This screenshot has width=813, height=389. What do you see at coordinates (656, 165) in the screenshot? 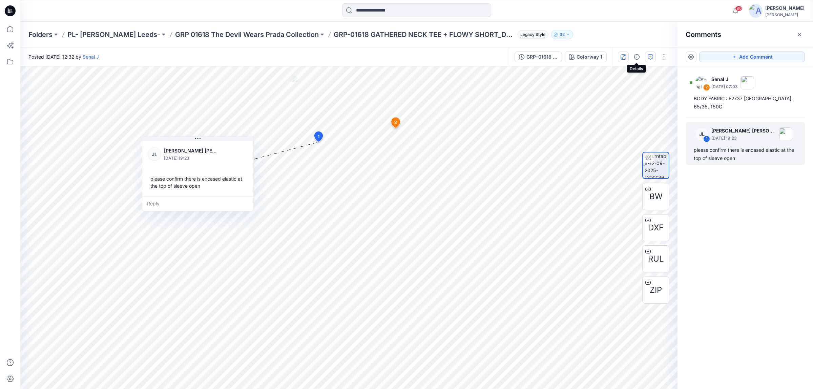
I see `img: turntable-12-09-2025-12:32:36` at bounding box center [656, 165].